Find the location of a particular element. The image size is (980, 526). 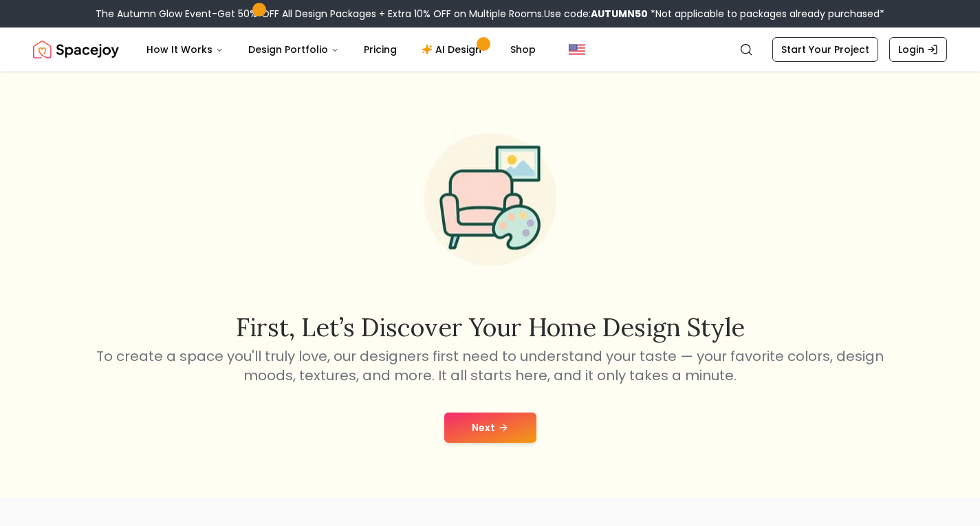

a: Pricing is located at coordinates (380, 50).